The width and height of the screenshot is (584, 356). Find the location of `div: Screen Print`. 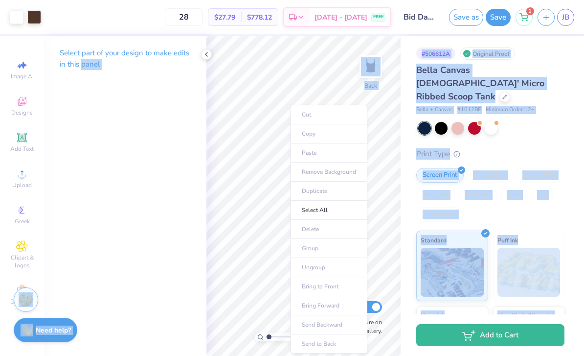

div: Screen Print is located at coordinates (440, 175).